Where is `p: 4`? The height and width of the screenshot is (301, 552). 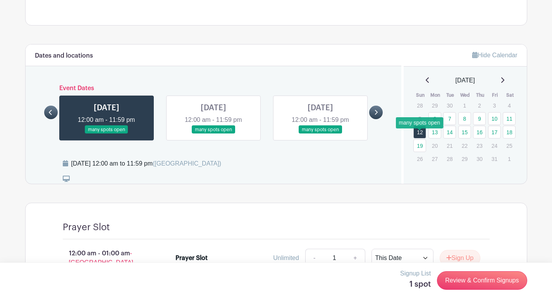 p: 4 is located at coordinates (509, 105).